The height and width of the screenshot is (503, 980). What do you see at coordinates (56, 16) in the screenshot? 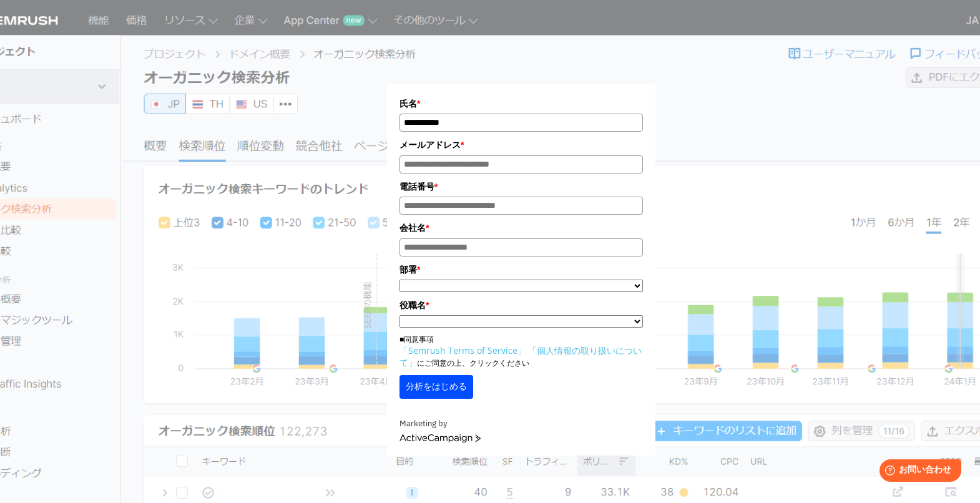
I see `span: お問い合わせ` at bounding box center [56, 16].